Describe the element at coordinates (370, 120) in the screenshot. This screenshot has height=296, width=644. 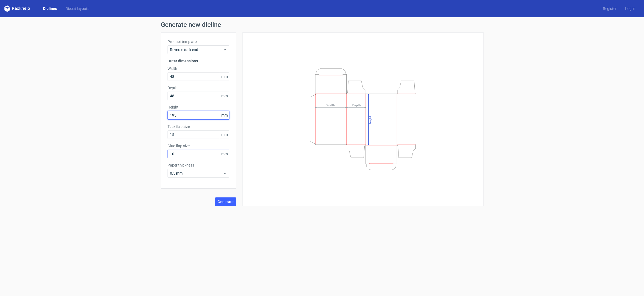
I see `tspan: Height` at that location.